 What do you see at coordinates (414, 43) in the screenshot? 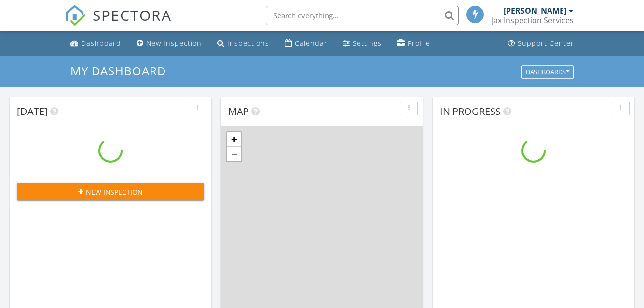
I see `a: Profile` at bounding box center [414, 43].